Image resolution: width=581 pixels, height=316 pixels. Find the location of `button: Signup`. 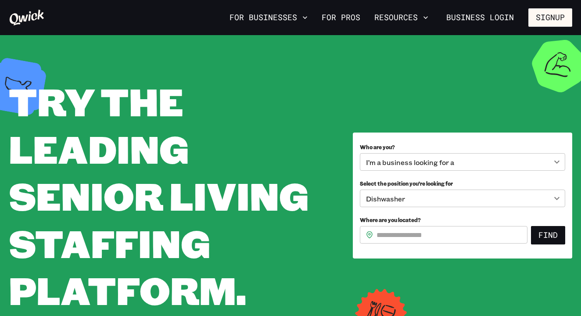

button: Signup is located at coordinates (551, 18).